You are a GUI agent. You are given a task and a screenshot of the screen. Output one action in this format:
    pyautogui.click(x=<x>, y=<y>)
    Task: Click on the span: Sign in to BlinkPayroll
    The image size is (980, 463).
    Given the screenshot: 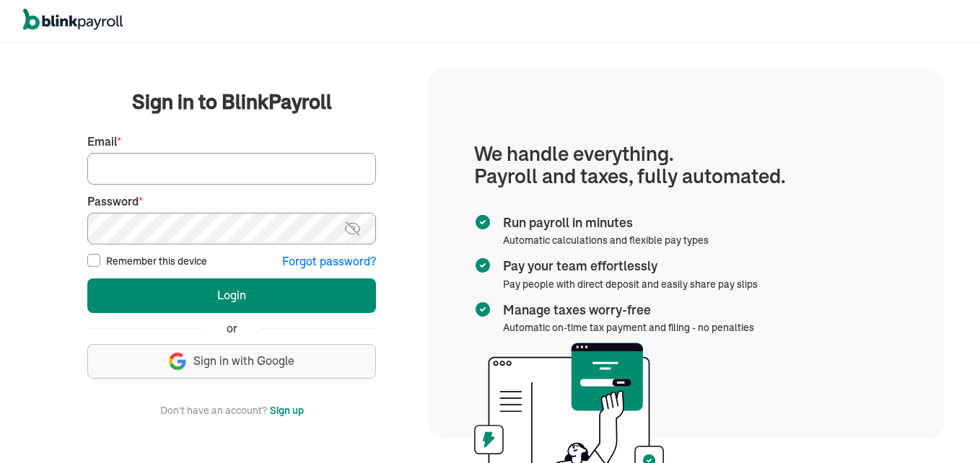 What is the action you would take?
    pyautogui.click(x=232, y=102)
    